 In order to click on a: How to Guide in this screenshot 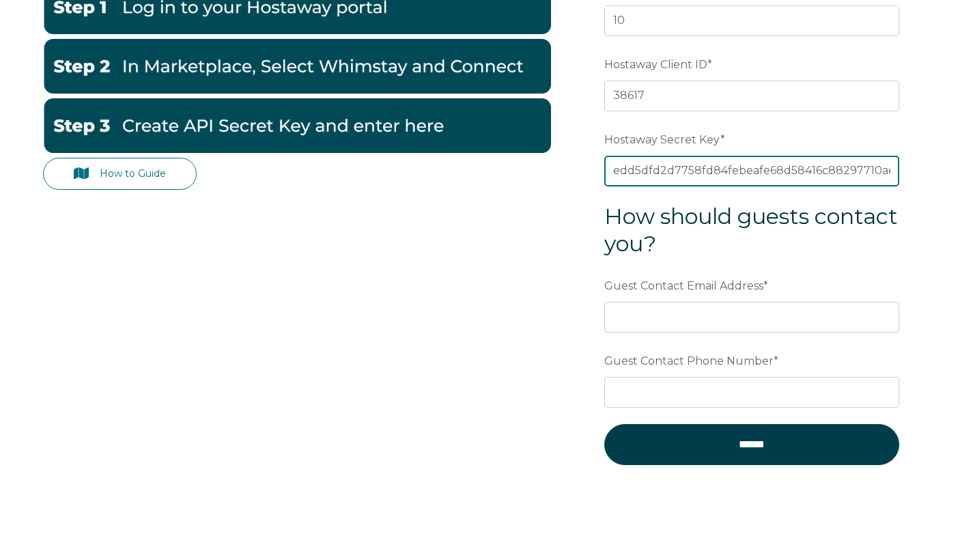, I will do `click(120, 174)`.